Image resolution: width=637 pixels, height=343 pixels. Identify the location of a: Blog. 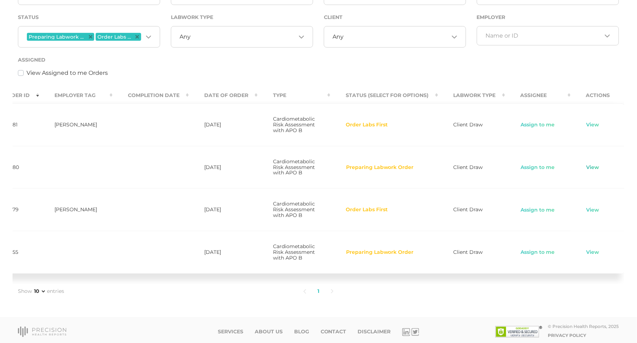
(302, 332).